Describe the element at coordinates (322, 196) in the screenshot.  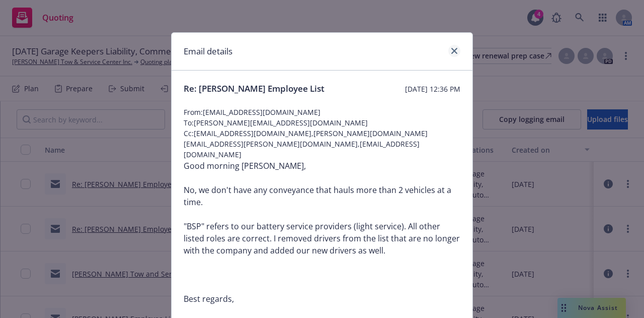
I see `div: No, we don't have any conveyance that hauls more than 2 vehicles at a time.` at that location.